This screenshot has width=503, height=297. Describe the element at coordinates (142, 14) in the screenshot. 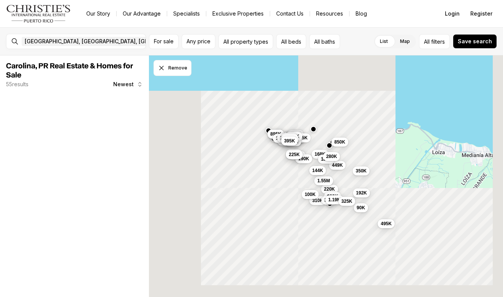

I see `a: Our Advantage` at that location.